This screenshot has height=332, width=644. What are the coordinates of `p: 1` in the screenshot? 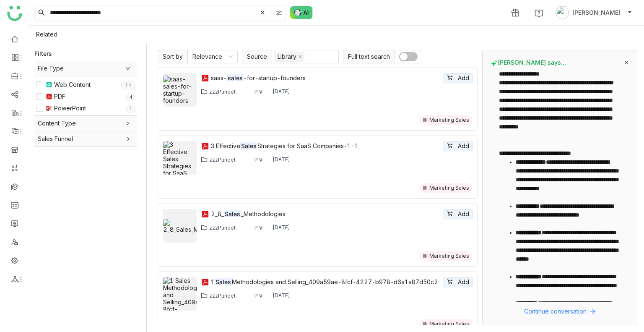 It's located at (131, 110).